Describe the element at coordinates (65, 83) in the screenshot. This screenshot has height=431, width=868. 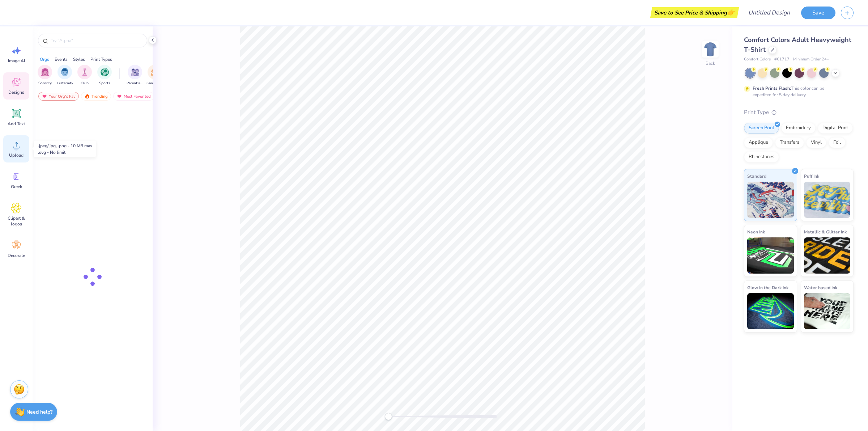
I see `span: Fraternity` at that location.